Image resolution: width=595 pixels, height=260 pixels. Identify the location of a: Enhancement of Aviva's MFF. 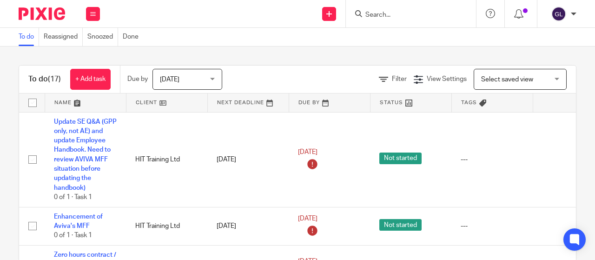
(78, 221).